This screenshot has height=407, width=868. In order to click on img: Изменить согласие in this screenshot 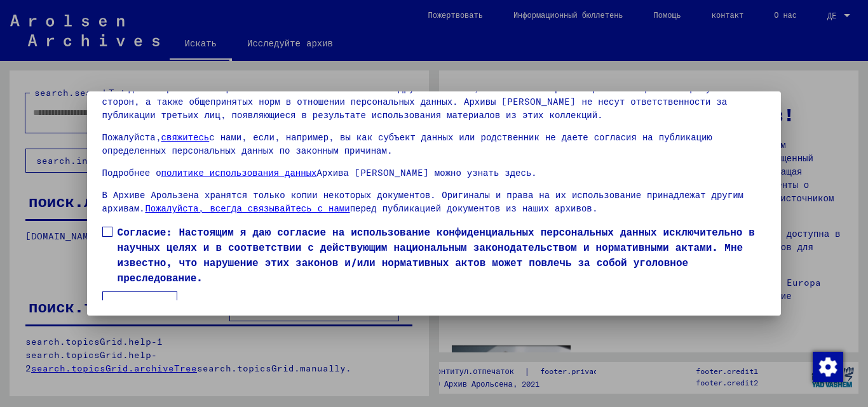, I will do `click(828, 367)`.